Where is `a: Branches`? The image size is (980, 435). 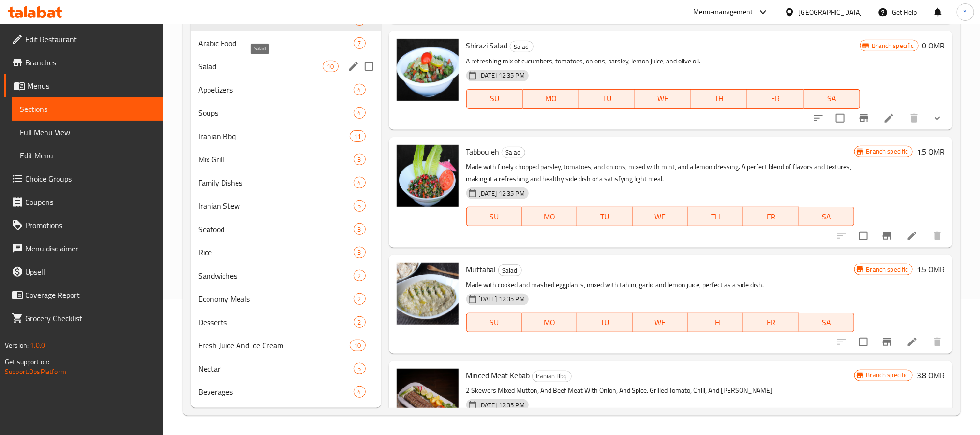
a: Branches is located at coordinates (84, 63).